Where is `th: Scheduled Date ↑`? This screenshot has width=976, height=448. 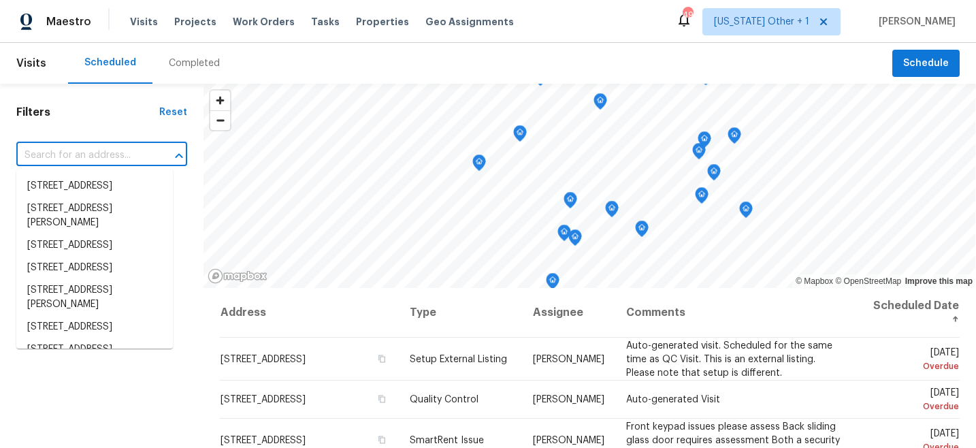 th: Scheduled Date ↑ is located at coordinates (907, 313).